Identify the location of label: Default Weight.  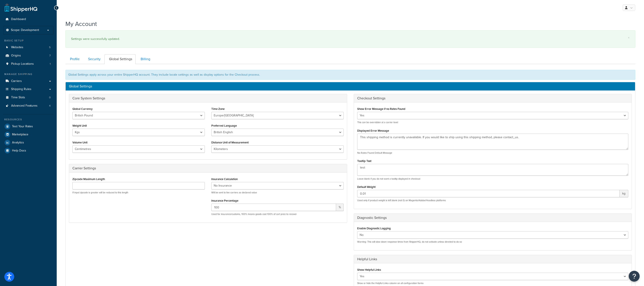
(366, 187).